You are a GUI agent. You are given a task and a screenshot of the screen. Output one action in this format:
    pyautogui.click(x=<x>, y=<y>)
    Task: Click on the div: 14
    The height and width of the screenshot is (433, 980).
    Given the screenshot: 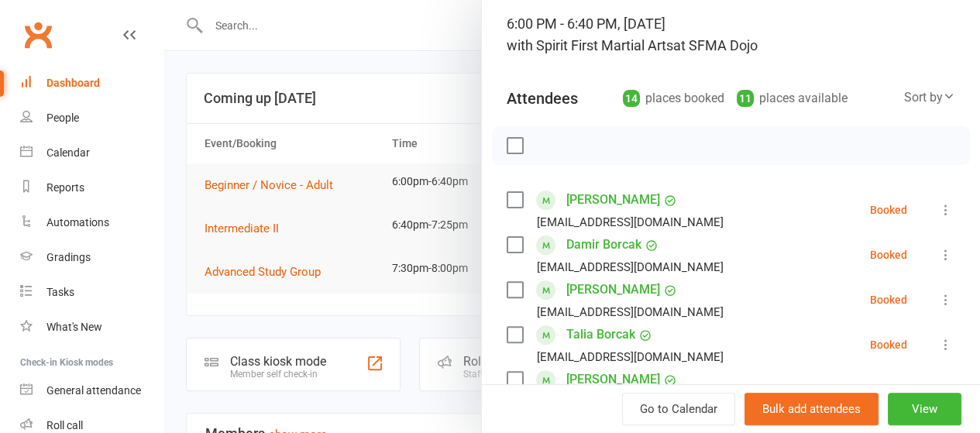 What is the action you would take?
    pyautogui.click(x=632, y=98)
    